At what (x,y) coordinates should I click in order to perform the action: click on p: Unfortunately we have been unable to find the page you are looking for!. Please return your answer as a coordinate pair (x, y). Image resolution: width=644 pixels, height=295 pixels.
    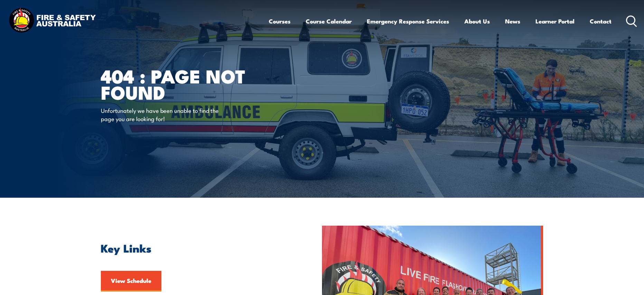
    Looking at the image, I should click on (164, 114).